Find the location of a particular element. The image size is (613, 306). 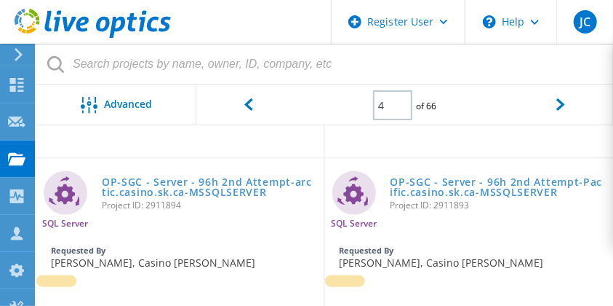

a: Live Optics Dashboard is located at coordinates (92, 36).